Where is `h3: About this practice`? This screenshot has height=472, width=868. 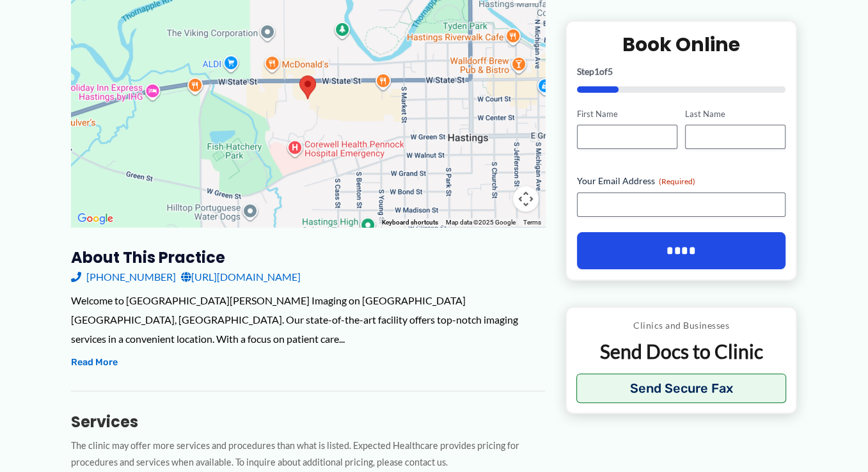
h3: About this practice is located at coordinates (308, 257).